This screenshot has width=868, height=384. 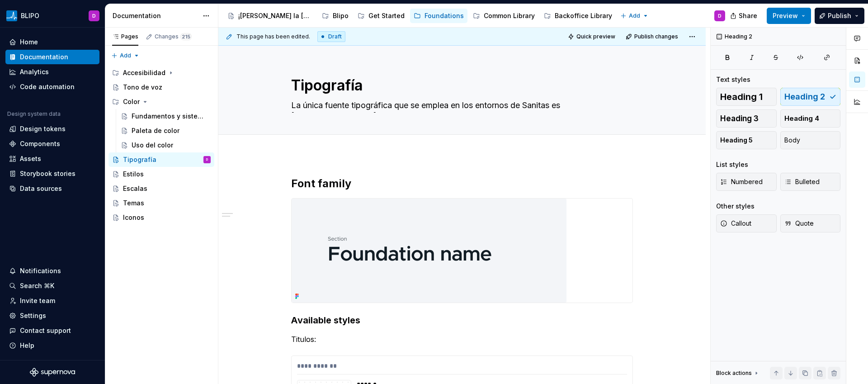 I want to click on div: Text styles, so click(x=733, y=79).